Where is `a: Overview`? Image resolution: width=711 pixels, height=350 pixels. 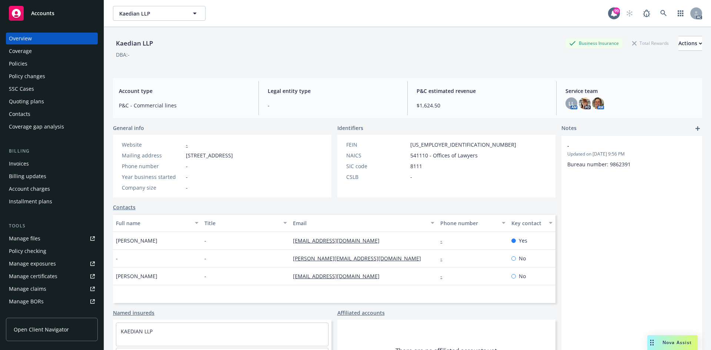
a: Overview is located at coordinates (52, 39).